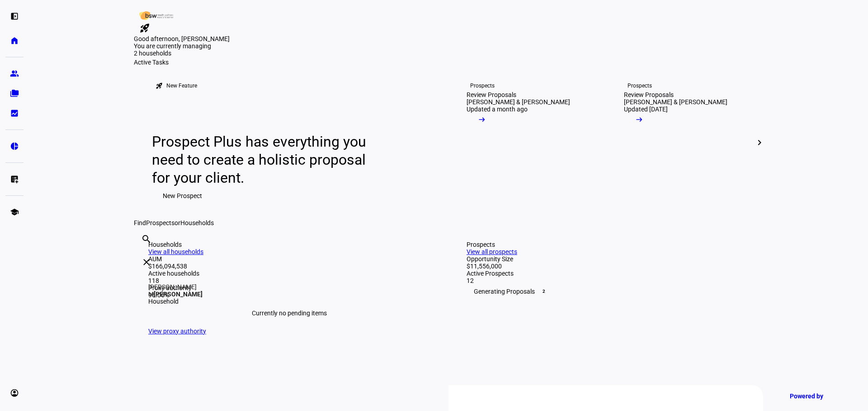 The width and height of the screenshot is (868, 411). What do you see at coordinates (14, 16) in the screenshot?
I see `eth-mat-symbol: left_panel_open` at bounding box center [14, 16].